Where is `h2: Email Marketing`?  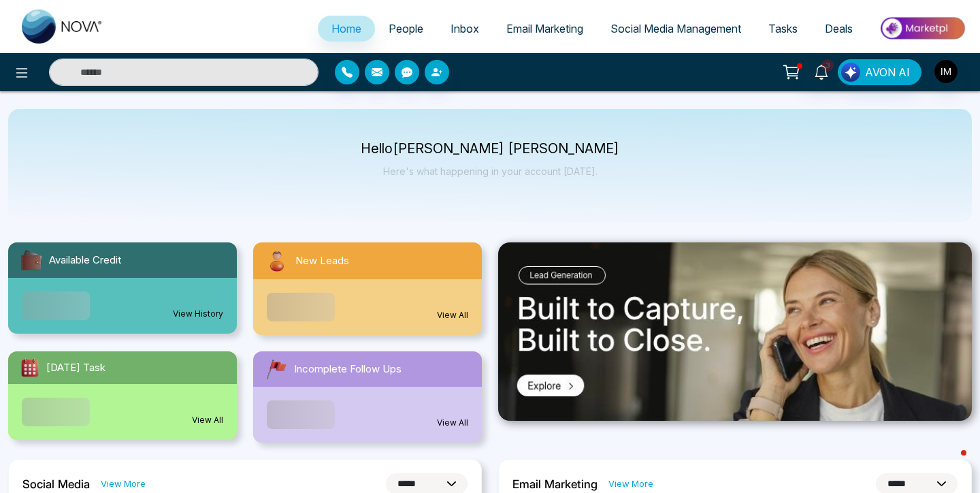
h2: Email Marketing is located at coordinates (555, 484).